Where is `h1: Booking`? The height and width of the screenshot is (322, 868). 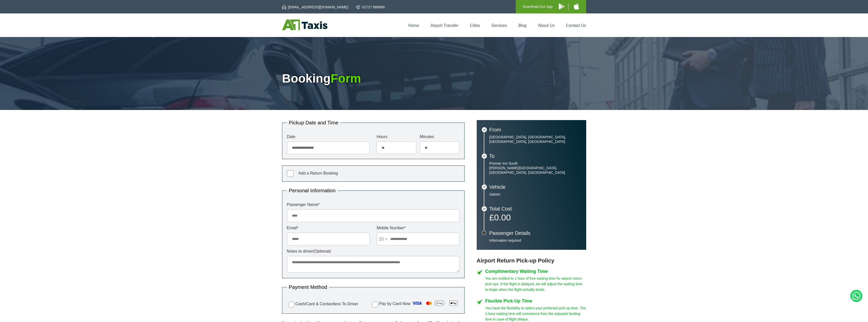 h1: Booking is located at coordinates (434, 79).